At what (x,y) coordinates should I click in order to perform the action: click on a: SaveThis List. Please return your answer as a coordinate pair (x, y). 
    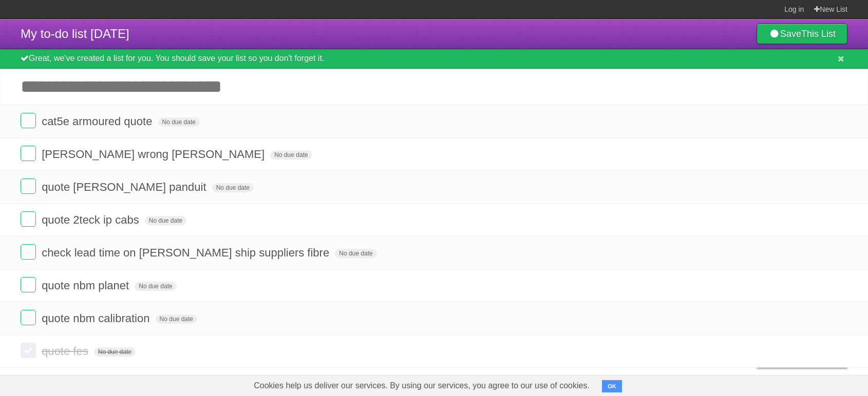
    Looking at the image, I should click on (801, 34).